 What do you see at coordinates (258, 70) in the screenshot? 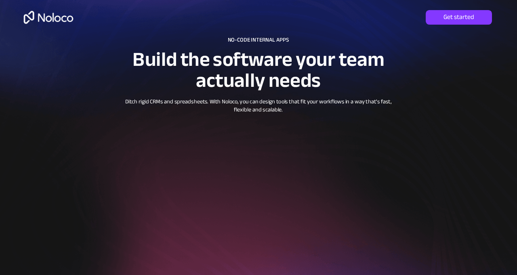
I see `span: Build the software your team actually needs` at bounding box center [258, 70].